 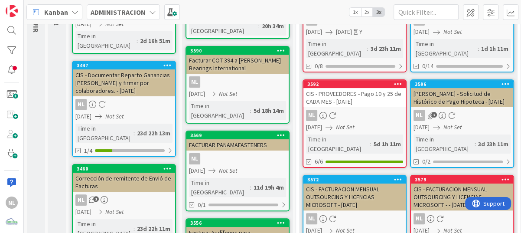 What do you see at coordinates (272, 26) in the screenshot?
I see `div: 20h 34m` at bounding box center [272, 26].